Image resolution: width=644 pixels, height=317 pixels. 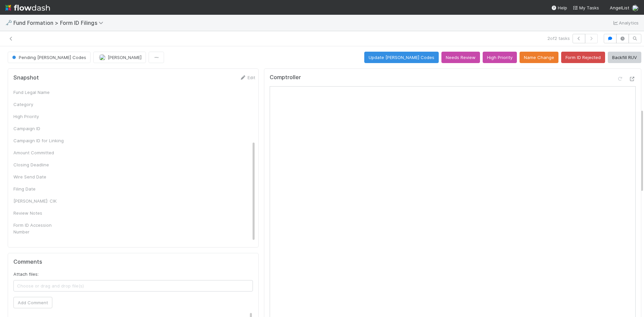 I want to click on div: Campaign ID, so click(x=39, y=129).